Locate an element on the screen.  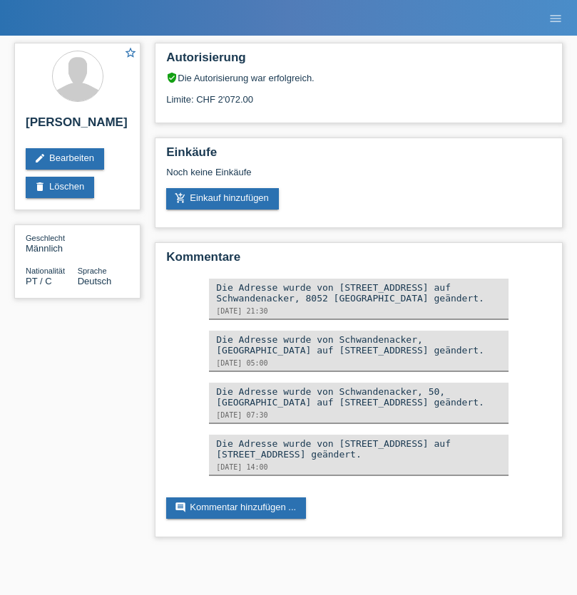
a: editBearbeiten is located at coordinates (65, 159).